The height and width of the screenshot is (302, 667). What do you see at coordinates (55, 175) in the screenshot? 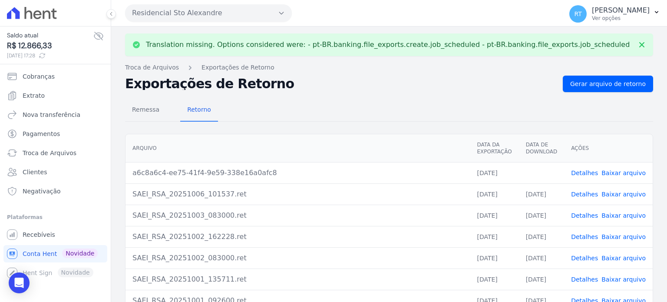
I see `nav: Sidebar` at bounding box center [55, 175].